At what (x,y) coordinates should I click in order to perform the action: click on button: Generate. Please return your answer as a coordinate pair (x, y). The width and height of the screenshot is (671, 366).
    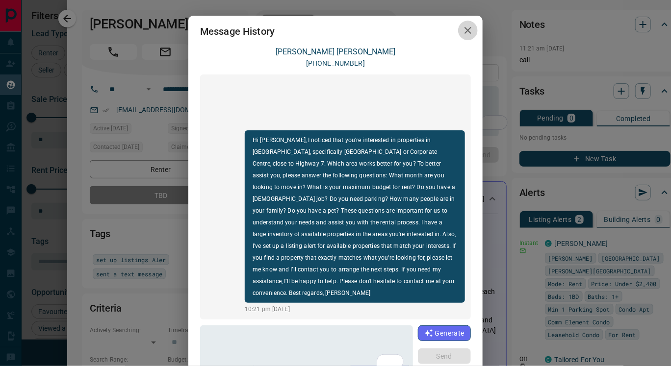
    Looking at the image, I should click on (444, 333).